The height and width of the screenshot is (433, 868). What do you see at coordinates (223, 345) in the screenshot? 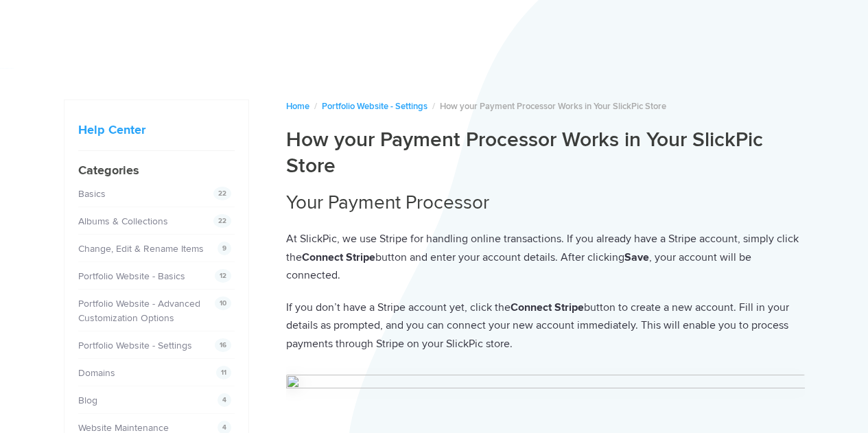
I see `span: 16` at bounding box center [223, 345].